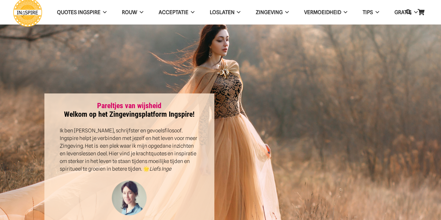 This screenshot has height=220, width=441. I want to click on span: ROUW, so click(130, 12).